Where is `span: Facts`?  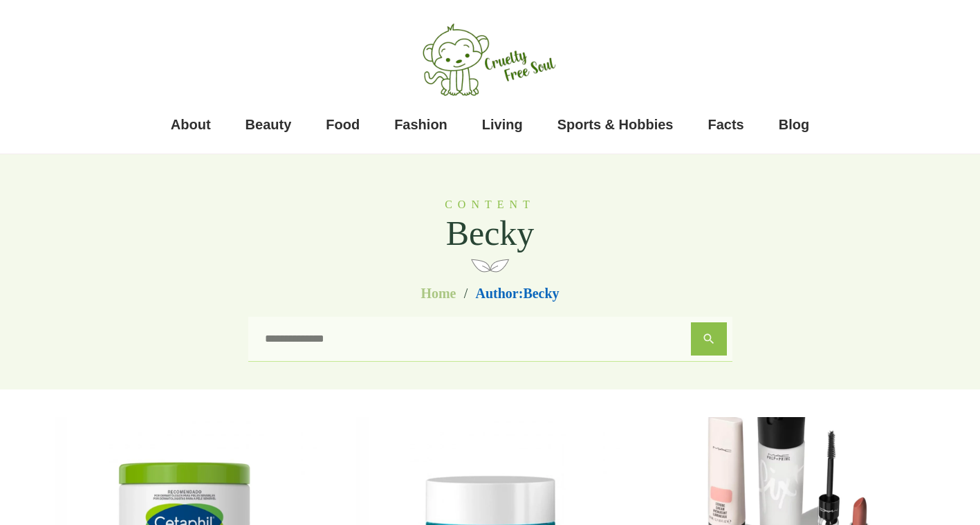 span: Facts is located at coordinates (726, 124).